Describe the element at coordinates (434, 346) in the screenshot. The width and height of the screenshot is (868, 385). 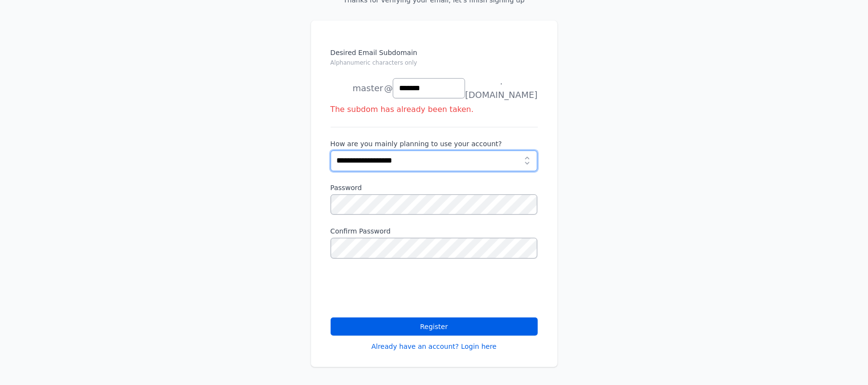
I see `a: Already have an account? Login here` at that location.